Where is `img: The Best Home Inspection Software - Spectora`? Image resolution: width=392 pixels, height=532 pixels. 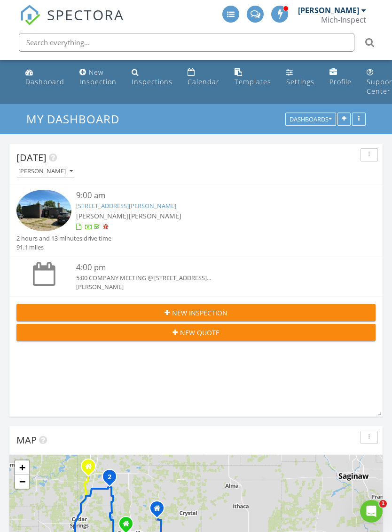 img: The Best Home Inspection Software - Spectora is located at coordinates (30, 15).